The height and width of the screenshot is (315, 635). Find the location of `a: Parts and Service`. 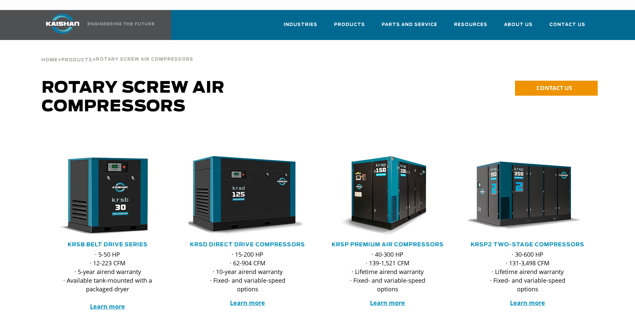

a: Parts and Service is located at coordinates (410, 27).